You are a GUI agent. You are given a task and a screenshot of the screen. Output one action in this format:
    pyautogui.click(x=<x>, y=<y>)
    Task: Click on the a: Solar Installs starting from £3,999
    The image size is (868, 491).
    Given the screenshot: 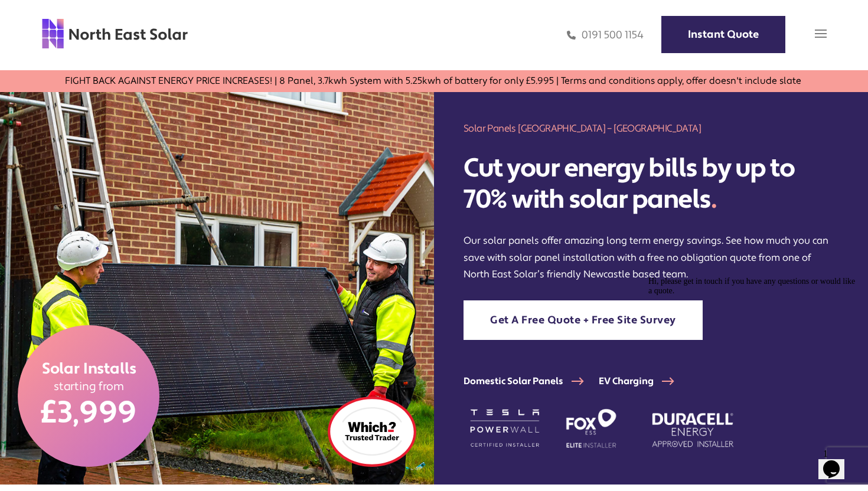 What is the action you would take?
    pyautogui.click(x=88, y=396)
    